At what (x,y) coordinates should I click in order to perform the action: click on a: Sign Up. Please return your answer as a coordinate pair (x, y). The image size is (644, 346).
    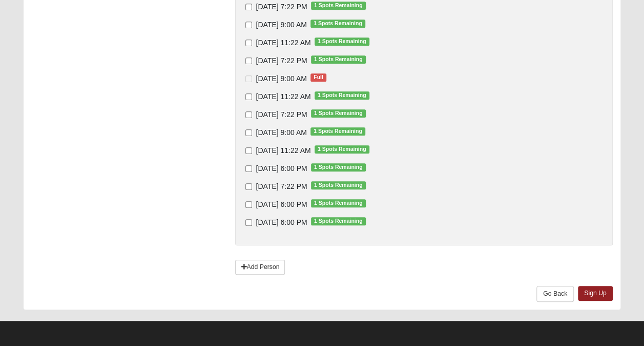
    Looking at the image, I should click on (595, 293).